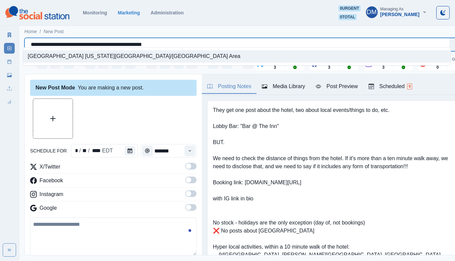 The width and height of the screenshot is (455, 261). What do you see at coordinates (48, 208) in the screenshot?
I see `p: Google` at bounding box center [48, 208].